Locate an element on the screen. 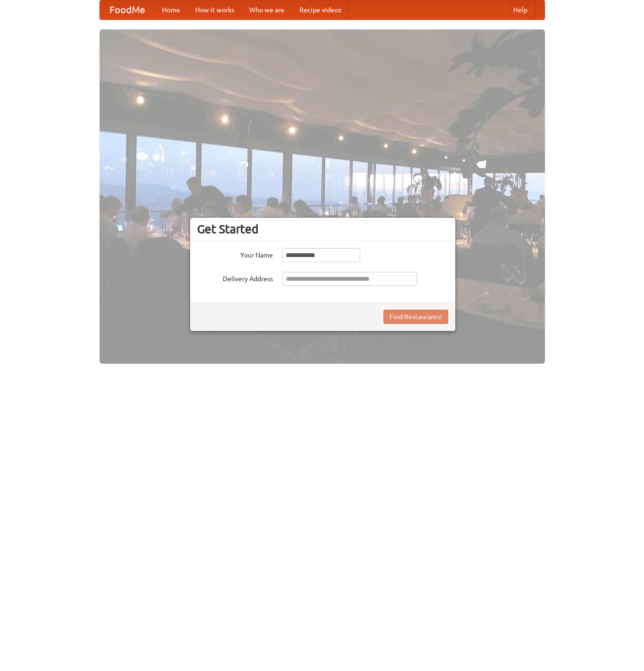  a: Help is located at coordinates (521, 10).